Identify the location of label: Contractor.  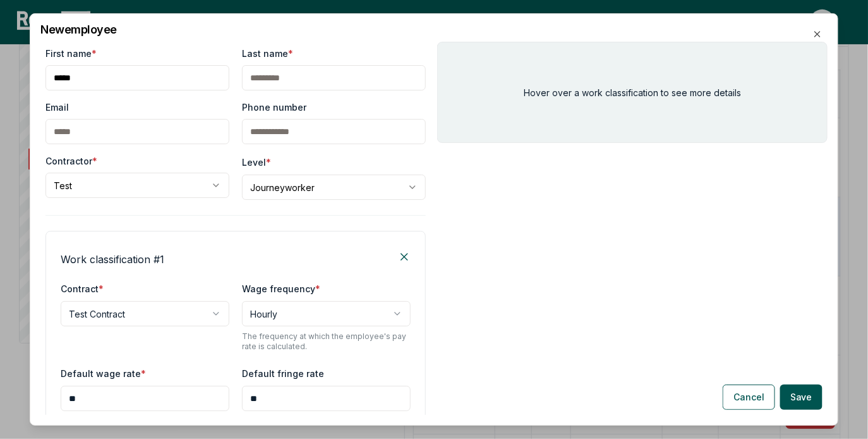
(71, 160).